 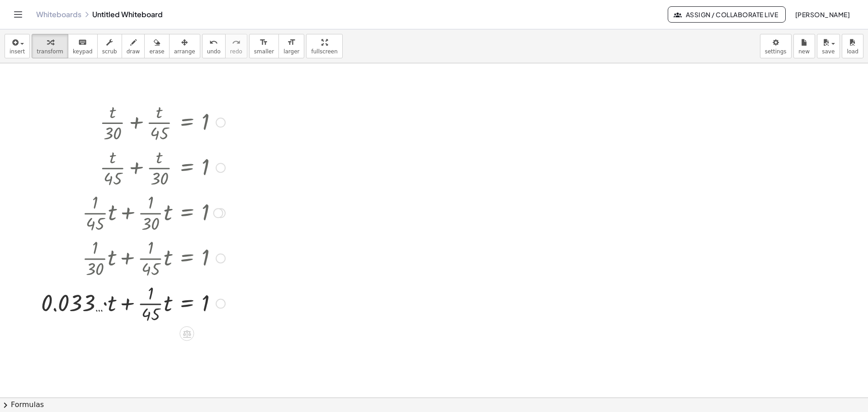 I want to click on a: Whiteboards, so click(x=59, y=14).